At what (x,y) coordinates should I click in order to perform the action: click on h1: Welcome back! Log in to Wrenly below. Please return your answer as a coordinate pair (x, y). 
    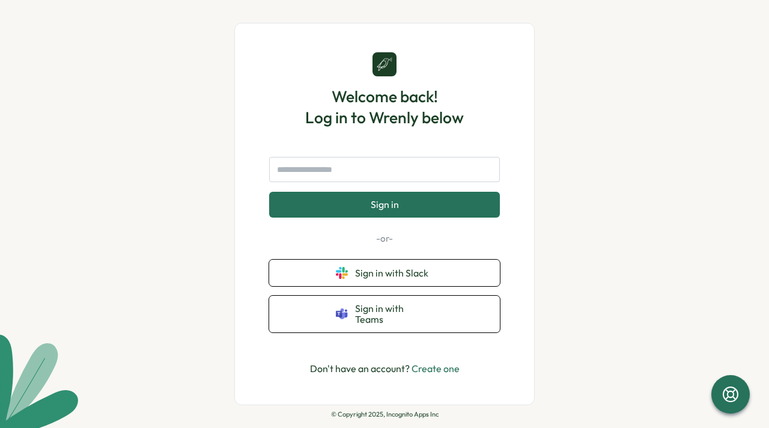
    Looking at the image, I should click on (384, 107).